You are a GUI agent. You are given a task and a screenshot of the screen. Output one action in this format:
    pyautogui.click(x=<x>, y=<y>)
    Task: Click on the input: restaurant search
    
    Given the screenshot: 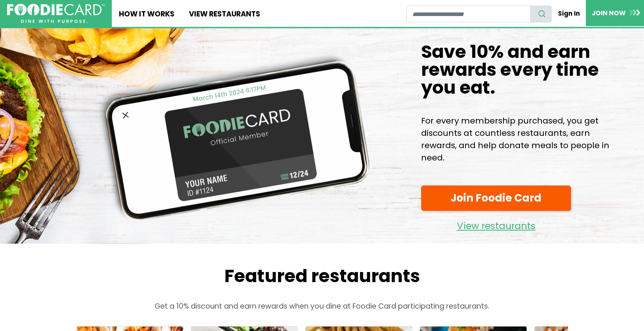 What is the action you would take?
    pyautogui.click(x=468, y=14)
    